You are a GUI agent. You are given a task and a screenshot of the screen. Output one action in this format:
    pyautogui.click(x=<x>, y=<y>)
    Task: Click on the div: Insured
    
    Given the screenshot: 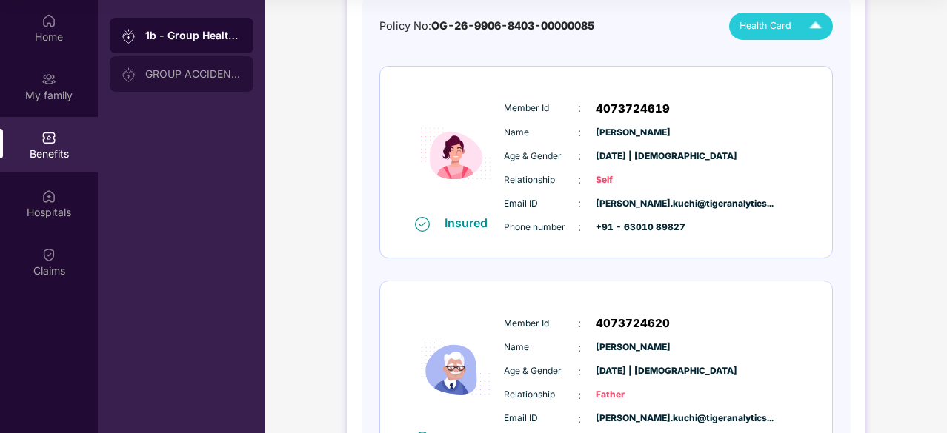 What is the action you would take?
    pyautogui.click(x=470, y=223)
    